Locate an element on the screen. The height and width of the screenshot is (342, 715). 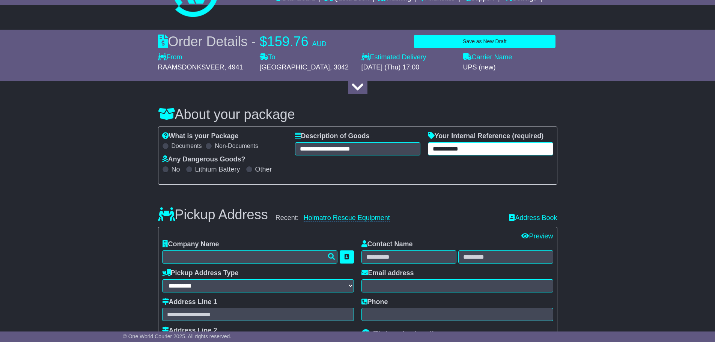
span: , 3042 is located at coordinates (339, 67).